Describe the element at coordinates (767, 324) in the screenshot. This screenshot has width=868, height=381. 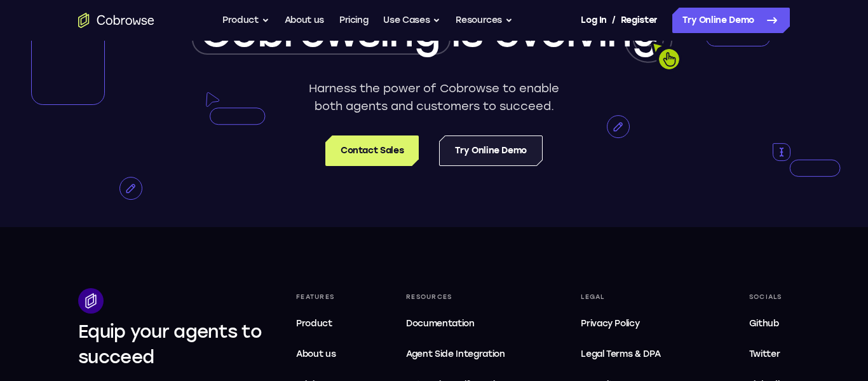
I see `a: Github` at that location.